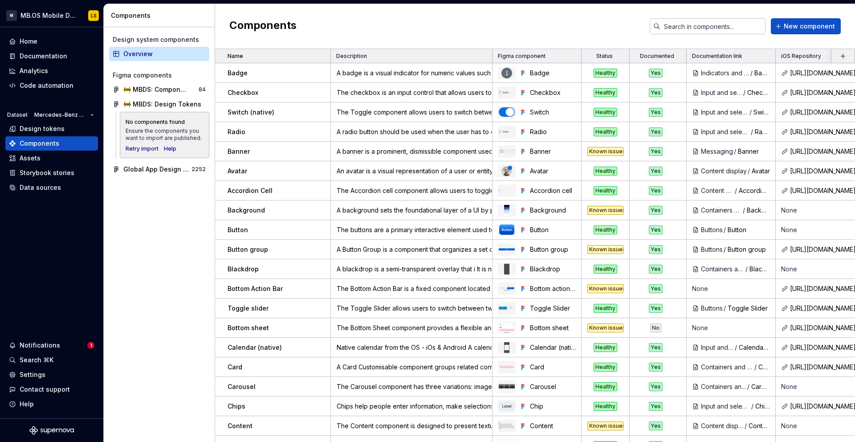 This screenshot has width=855, height=442. Describe the element at coordinates (412, 230) in the screenshot. I see `div: The buttons are a primary interactive element used to trigger actions within the screen. It is ty...` at that location.